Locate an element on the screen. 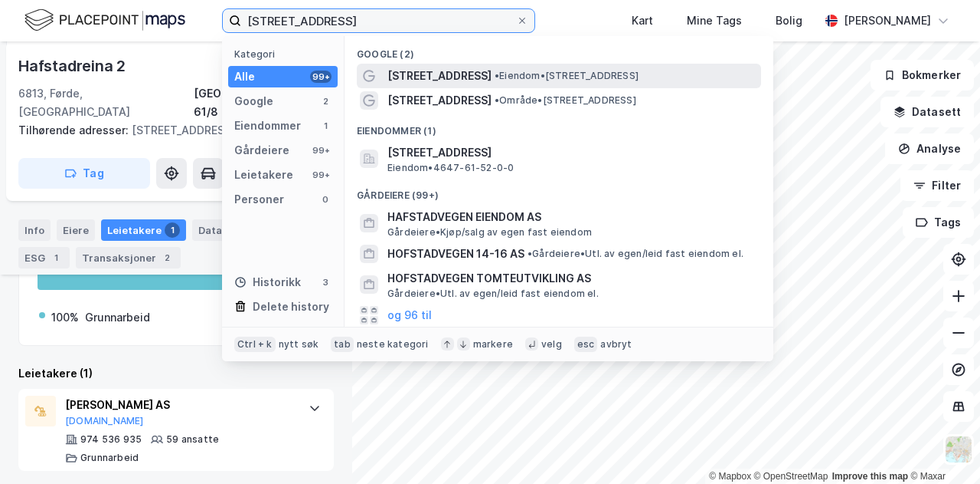 This screenshot has width=980, height=484. span: HOFSTADVEGEN 14-16 AS is located at coordinates (456, 254).